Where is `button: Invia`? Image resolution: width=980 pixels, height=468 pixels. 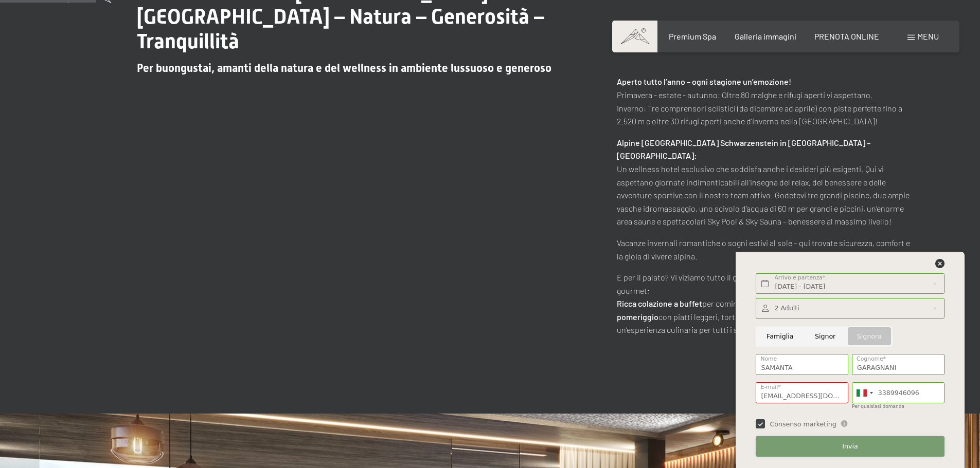 button: Invia is located at coordinates (850, 447).